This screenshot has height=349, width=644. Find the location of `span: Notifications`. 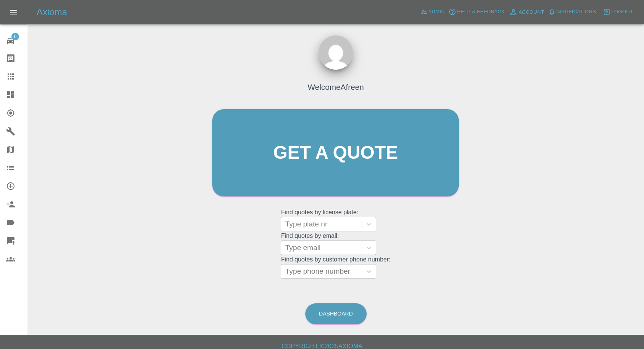

span: Notifications is located at coordinates (576, 12).